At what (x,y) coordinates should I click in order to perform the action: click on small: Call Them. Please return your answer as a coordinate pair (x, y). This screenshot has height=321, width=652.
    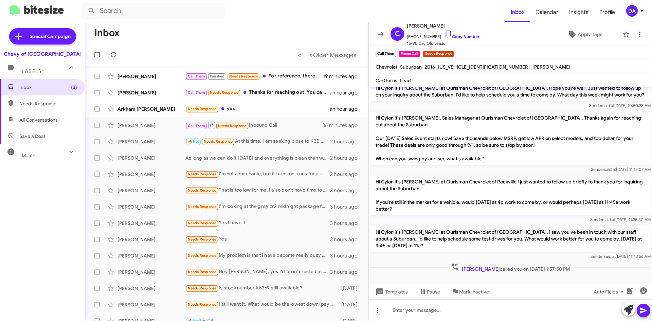
    Looking at the image, I should click on (386, 54).